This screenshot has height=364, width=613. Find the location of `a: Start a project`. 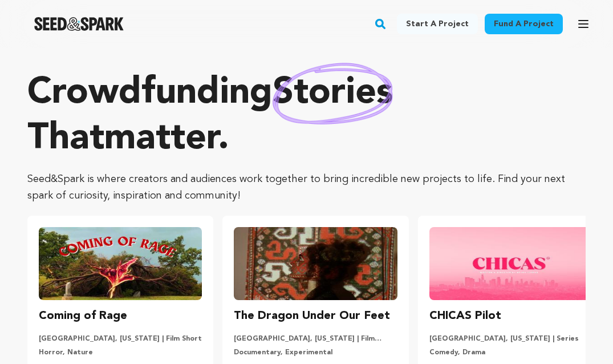

a: Start a project is located at coordinates (438, 24).